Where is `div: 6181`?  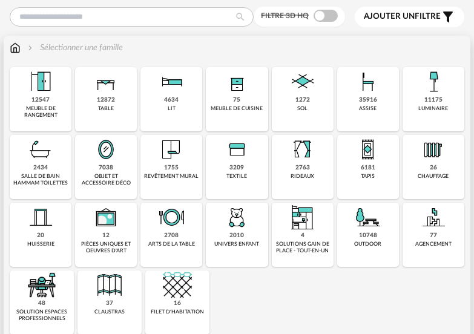 div: 6181 is located at coordinates (368, 168).